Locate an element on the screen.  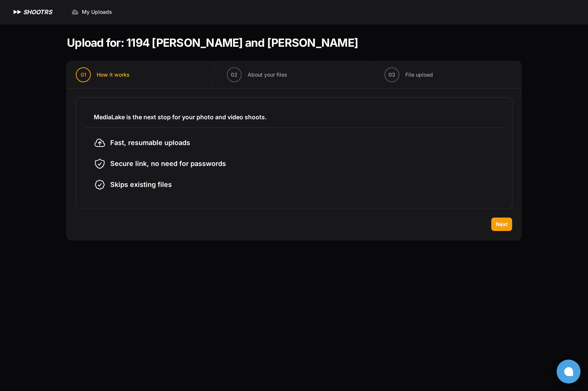
span: Secure link, no need for passwords is located at coordinates (168, 164).